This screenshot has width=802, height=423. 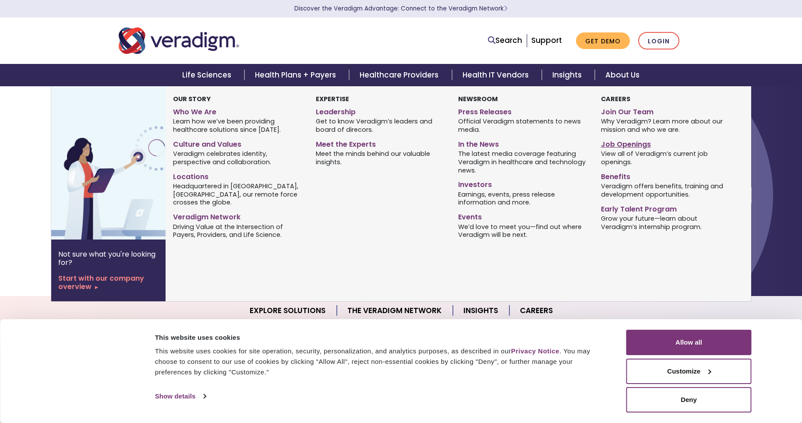 I want to click on a: Search, so click(x=505, y=40).